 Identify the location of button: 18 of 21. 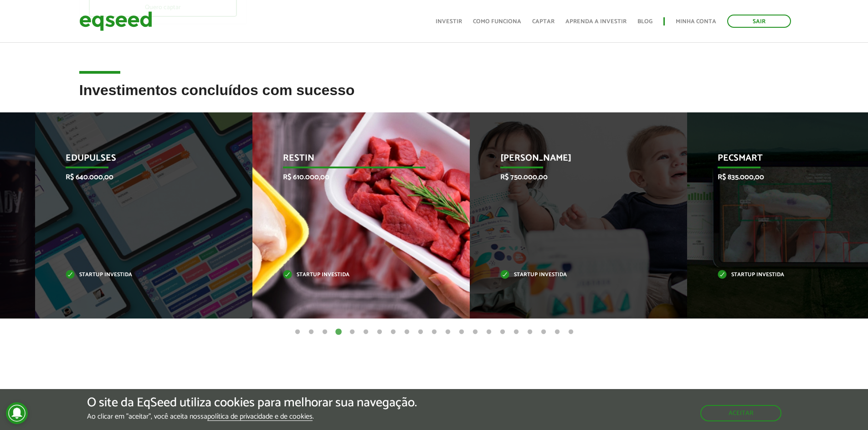
(530, 333).